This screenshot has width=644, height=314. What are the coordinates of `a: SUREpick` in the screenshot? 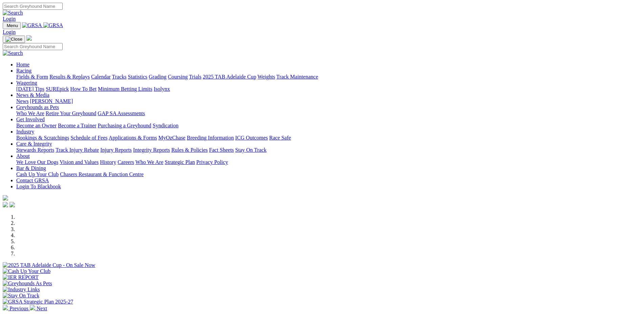 It's located at (57, 89).